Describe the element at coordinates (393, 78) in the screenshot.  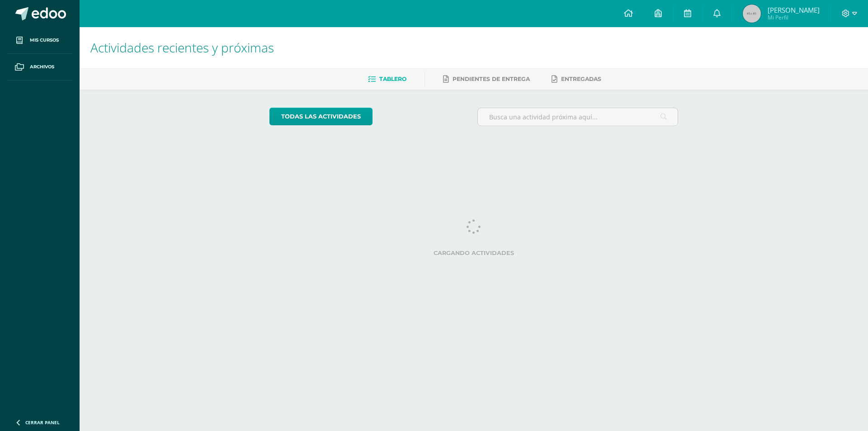
I see `span: Tablero` at that location.